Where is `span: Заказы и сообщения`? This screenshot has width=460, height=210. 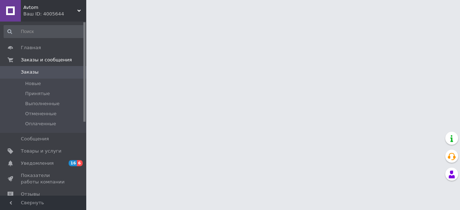
span: Заказы и сообщения is located at coordinates (46, 60).